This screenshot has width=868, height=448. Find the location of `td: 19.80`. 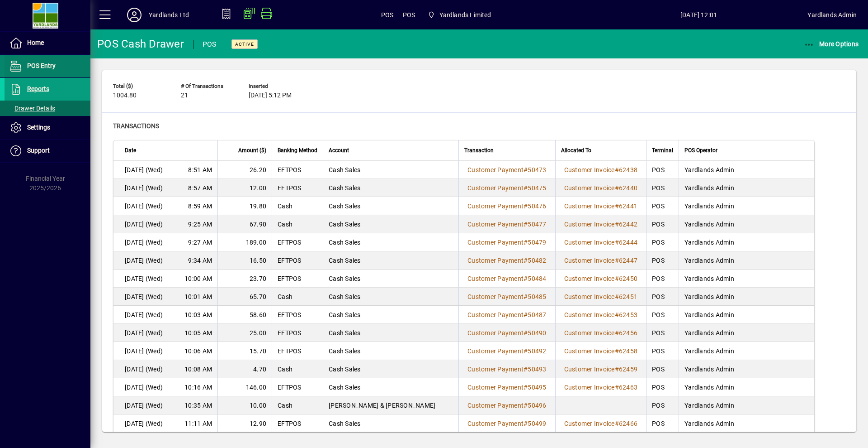

td: 19.80 is located at coordinates (245, 206).